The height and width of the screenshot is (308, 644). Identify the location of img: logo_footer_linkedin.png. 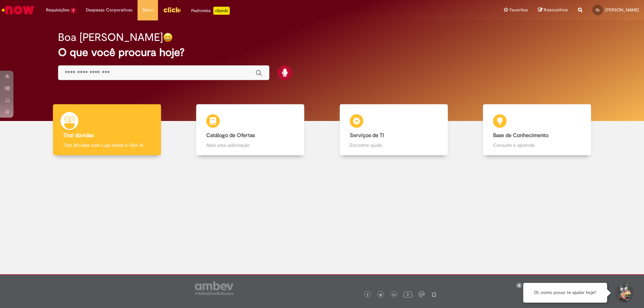
(394, 295).